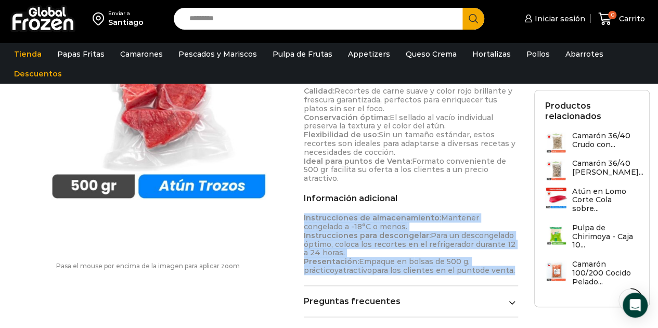 The image size is (658, 328). Describe the element at coordinates (342, 270) in the screenshot. I see `span: at` at that location.